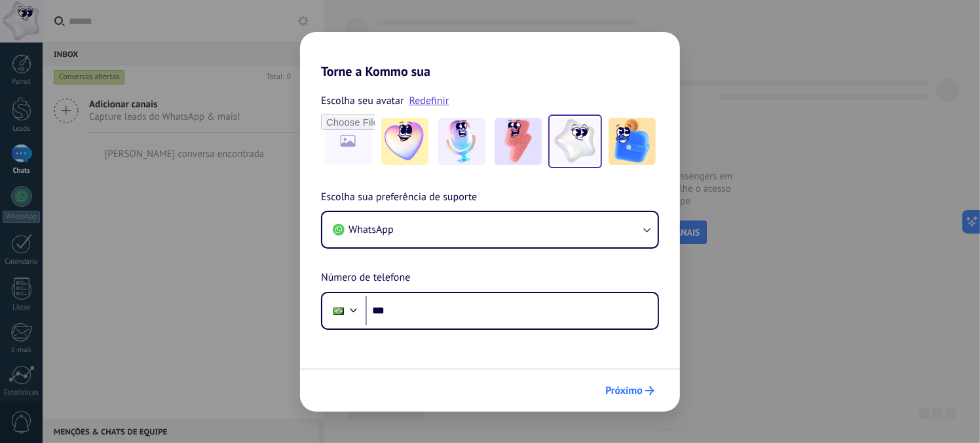 This screenshot has height=443, width=980. I want to click on span: Próximo, so click(624, 391).